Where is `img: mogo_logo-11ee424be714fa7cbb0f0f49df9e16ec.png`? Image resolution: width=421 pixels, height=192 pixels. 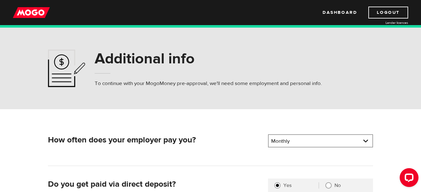 img: mogo_logo-11ee424be714fa7cbb0f0f49df9e16ec.png is located at coordinates (31, 13).